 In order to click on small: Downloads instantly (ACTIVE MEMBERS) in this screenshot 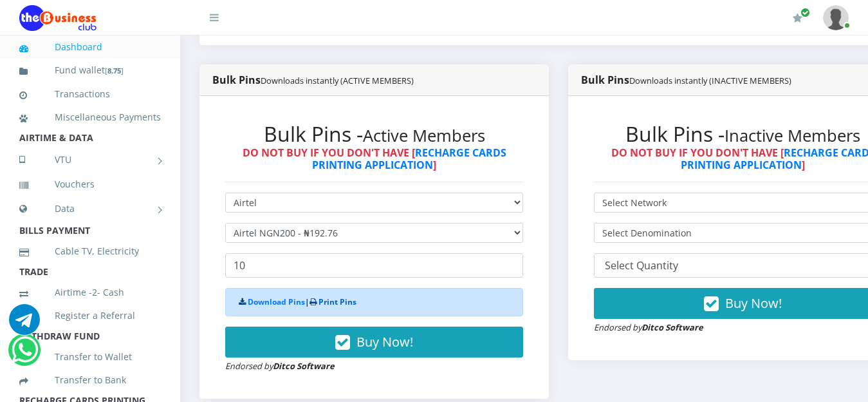, I will do `click(337, 81)`.